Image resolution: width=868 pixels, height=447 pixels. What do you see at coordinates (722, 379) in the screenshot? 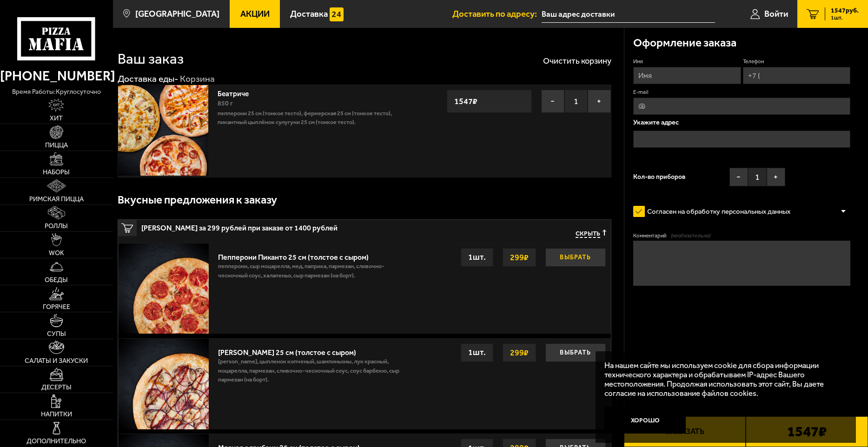
I see `p: На нашем сайте мы используем cookie для сбора информации технического характера и обрабатываем IP...` at bounding box center [722, 379].